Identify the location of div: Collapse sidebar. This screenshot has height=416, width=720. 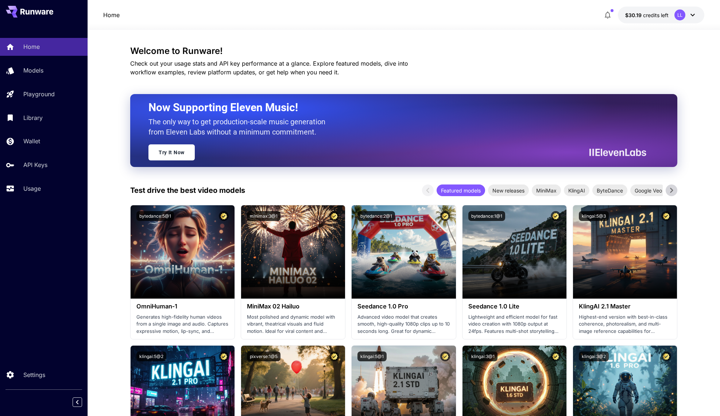
(83, 402).